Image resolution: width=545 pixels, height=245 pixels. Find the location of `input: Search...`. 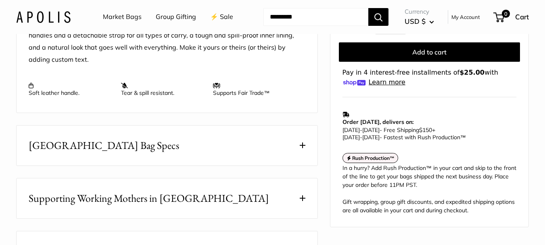

input: Search... is located at coordinates (316, 17).